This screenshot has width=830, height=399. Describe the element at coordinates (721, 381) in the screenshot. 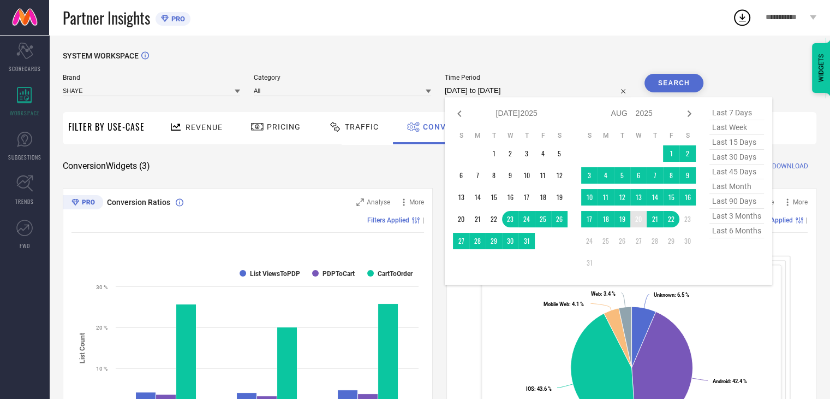

I see `tspan: Android` at that location.